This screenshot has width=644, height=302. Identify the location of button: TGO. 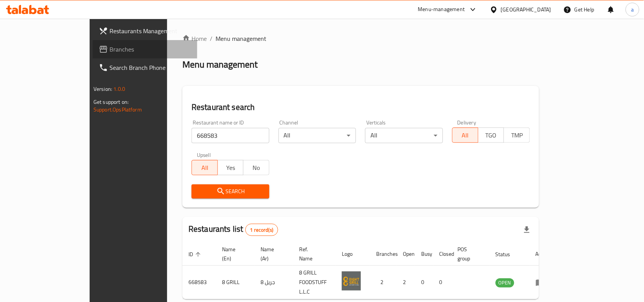
(491, 135).